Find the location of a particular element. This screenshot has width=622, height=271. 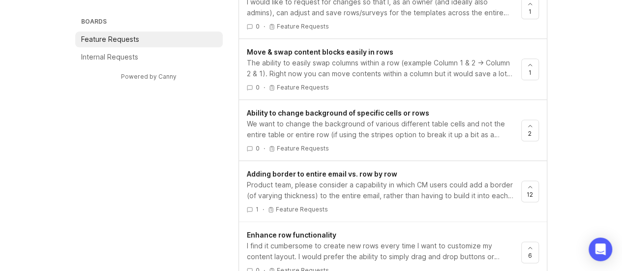

span: Enhance row functionality is located at coordinates (292, 235).